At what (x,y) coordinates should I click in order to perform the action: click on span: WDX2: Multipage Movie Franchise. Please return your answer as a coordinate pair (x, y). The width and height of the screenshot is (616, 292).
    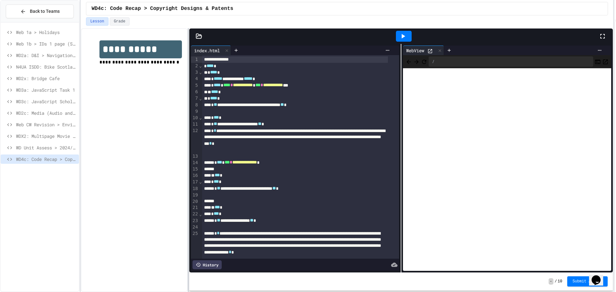
    Looking at the image, I should click on (46, 136).